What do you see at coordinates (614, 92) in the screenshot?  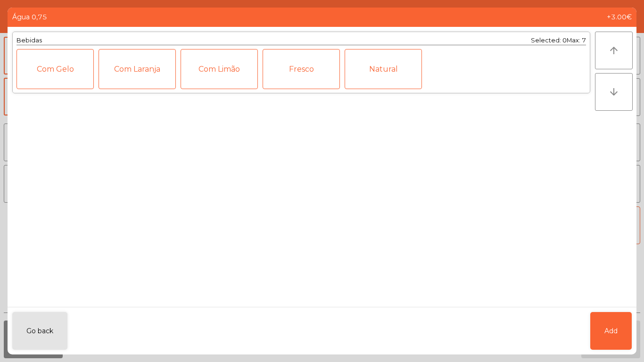 I see `button: arrow_downward` at bounding box center [614, 92].